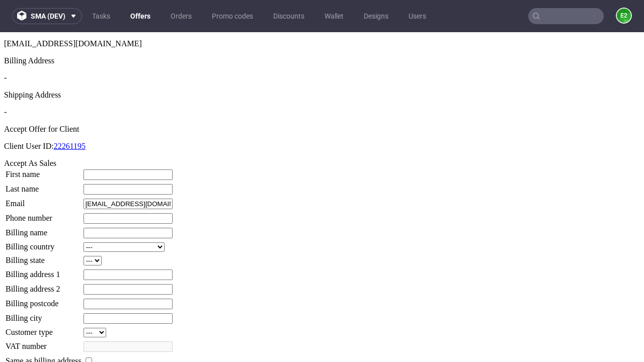 The image size is (644, 362). I want to click on a: Wallet, so click(334, 16).